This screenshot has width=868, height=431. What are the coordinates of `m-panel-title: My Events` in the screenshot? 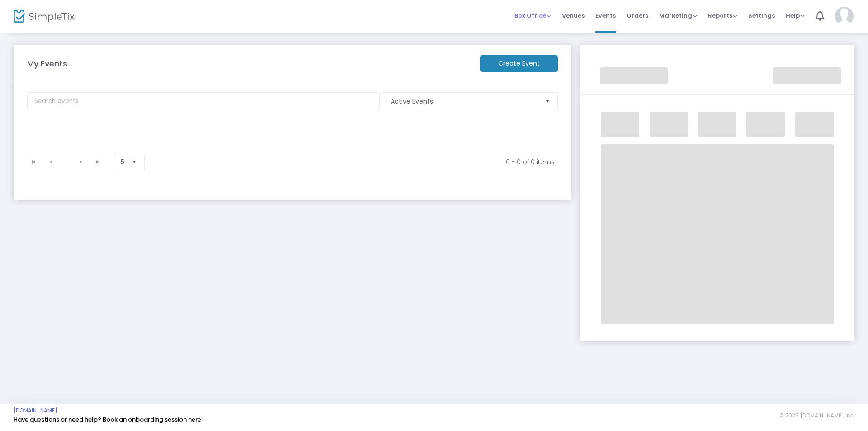 It's located at (249, 64).